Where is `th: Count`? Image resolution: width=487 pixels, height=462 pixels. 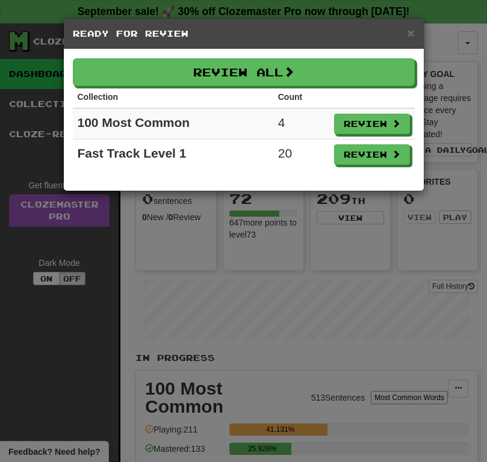
th: Count is located at coordinates (301, 97).